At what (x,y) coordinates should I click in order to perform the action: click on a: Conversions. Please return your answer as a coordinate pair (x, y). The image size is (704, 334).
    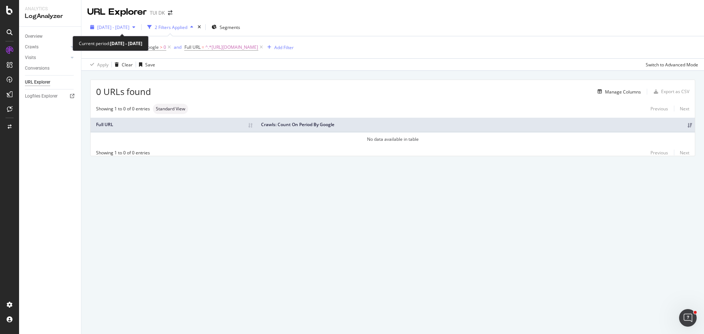
    Looking at the image, I should click on (50, 68).